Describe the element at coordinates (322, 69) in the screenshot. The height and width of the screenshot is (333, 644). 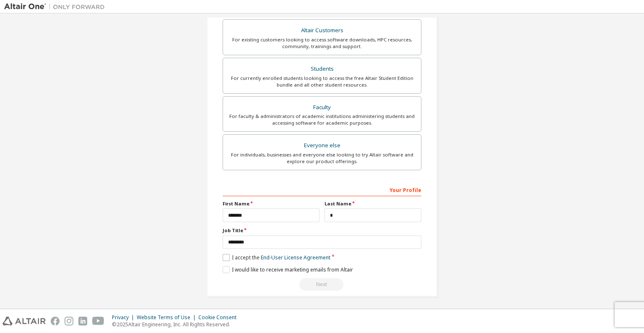
I see `div: Students` at that location.